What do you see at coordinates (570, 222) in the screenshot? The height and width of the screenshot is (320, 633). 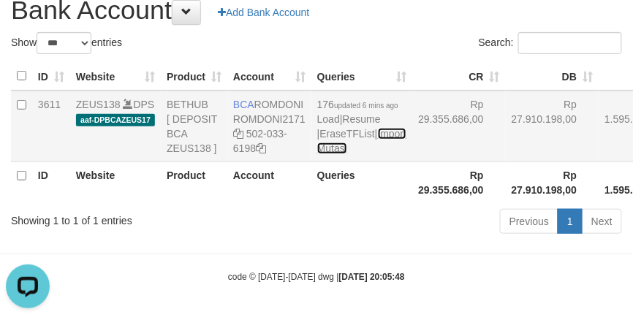 I see `a: 1` at bounding box center [570, 222].